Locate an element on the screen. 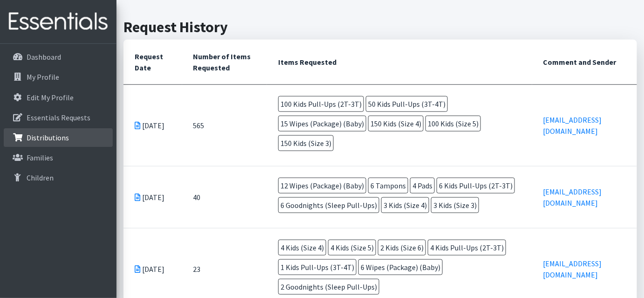 The height and width of the screenshot is (298, 644). span: 4 Kids (Size 4) is located at coordinates (302, 247).